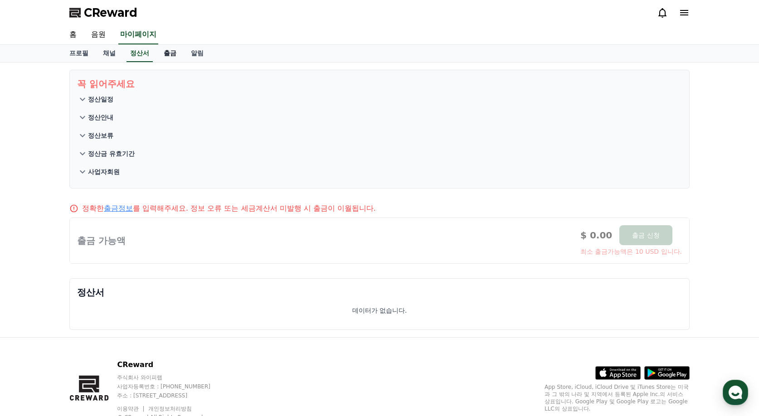  I want to click on p: 정산금 유효기간, so click(111, 154).